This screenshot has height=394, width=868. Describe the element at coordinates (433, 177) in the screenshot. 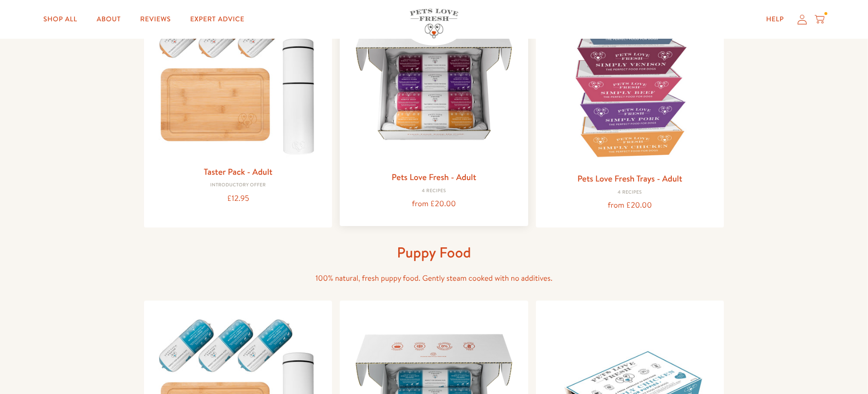

I see `a: Pets Love Fresh - Adult` at that location.